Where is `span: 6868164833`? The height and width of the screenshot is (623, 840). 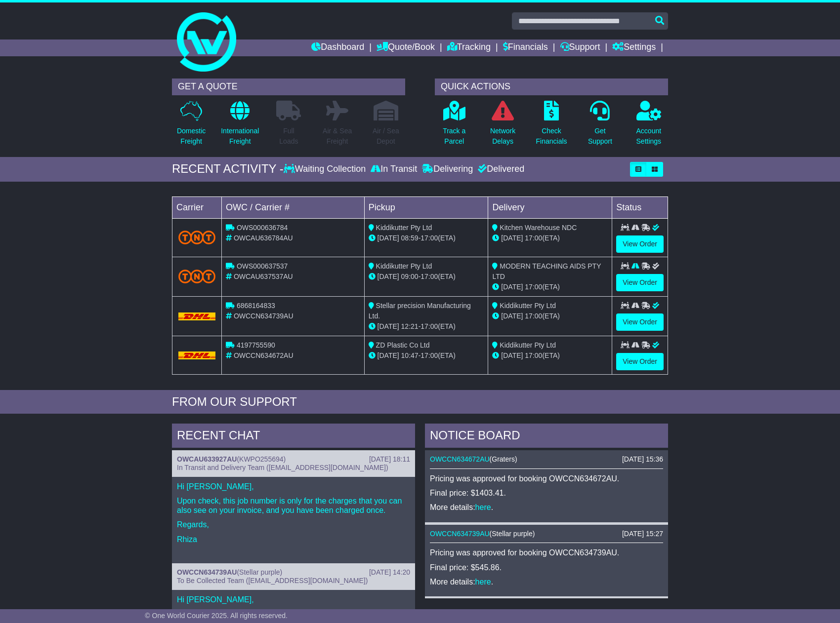
span: 6868164833 is located at coordinates (255, 305).